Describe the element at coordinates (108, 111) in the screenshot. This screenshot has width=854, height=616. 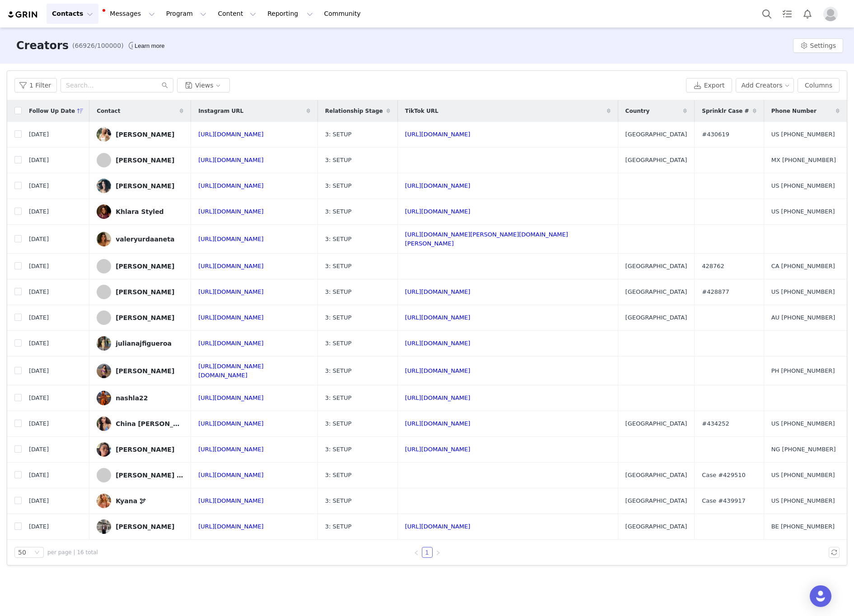
I see `span: Contact` at that location.